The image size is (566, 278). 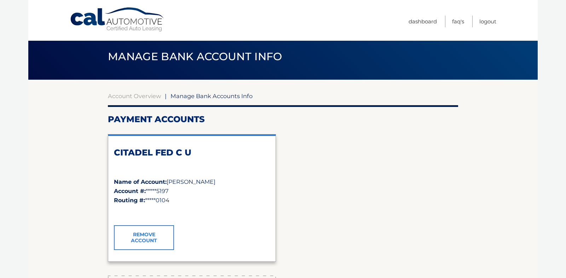 I want to click on strong: Routing #:, so click(x=130, y=200).